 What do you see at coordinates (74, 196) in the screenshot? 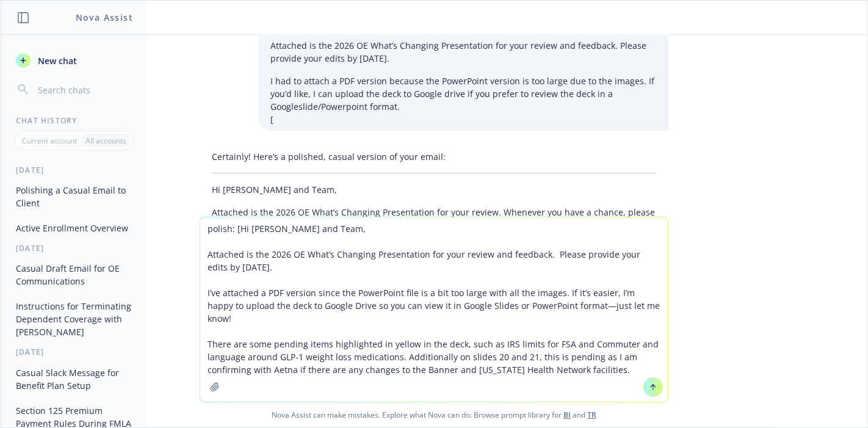
I see `button: Polishing a Casual Email to Client` at bounding box center [74, 196].